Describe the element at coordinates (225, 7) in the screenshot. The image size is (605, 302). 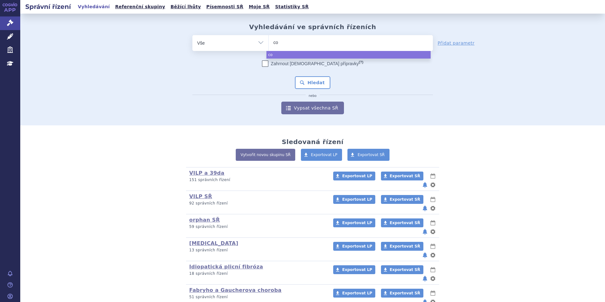
I see `a: Písemnosti SŘ` at that location.